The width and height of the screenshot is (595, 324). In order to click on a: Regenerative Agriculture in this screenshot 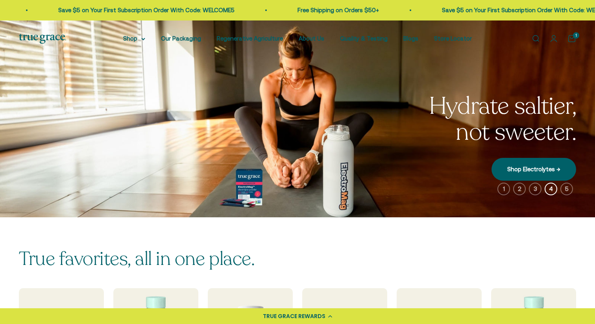, I will do `click(250, 38)`.